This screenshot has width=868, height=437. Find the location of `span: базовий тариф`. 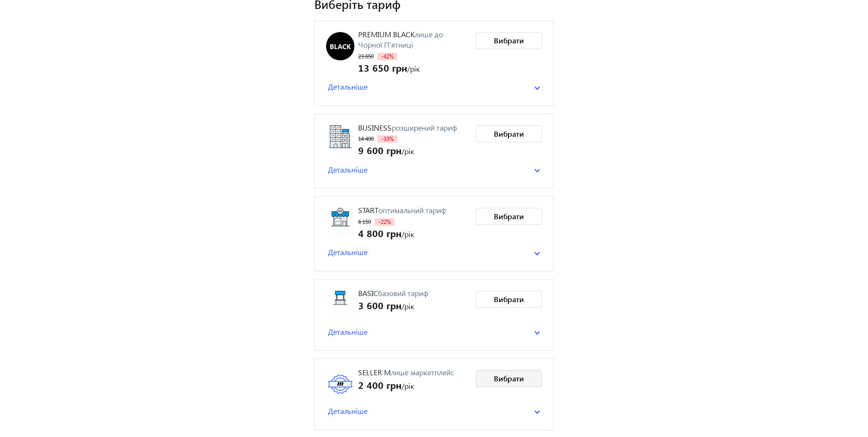

span: базовий тариф is located at coordinates (403, 293).